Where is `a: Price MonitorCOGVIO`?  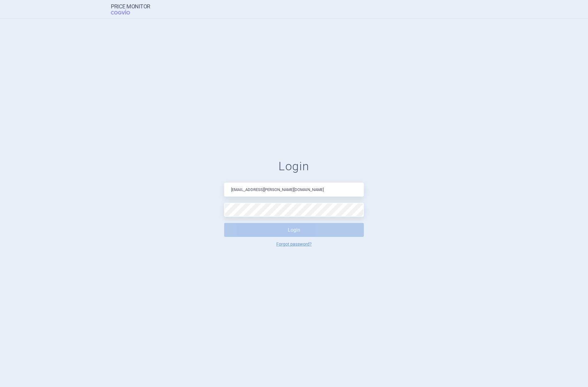 a: Price MonitorCOGVIO is located at coordinates (130, 9).